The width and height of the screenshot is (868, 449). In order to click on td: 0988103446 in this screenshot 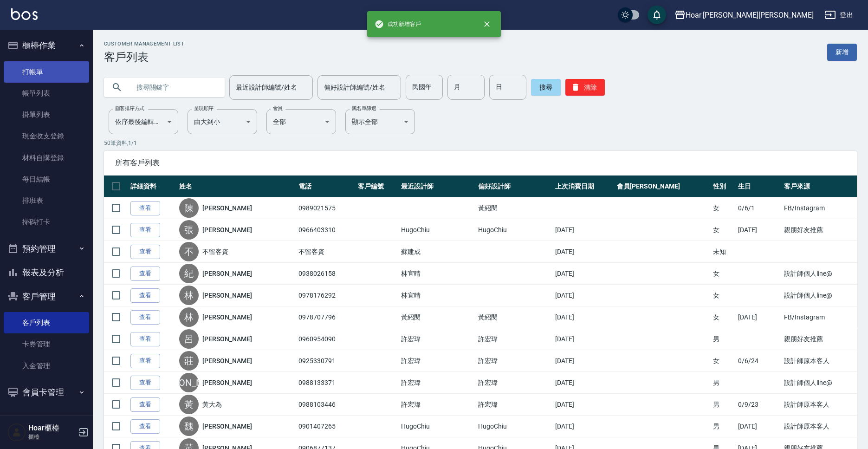, I will do `click(325, 404)`.